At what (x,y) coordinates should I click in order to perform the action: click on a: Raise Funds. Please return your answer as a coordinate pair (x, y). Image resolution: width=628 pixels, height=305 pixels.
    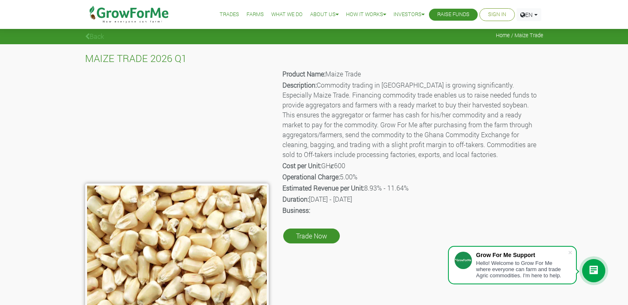
    Looking at the image, I should click on (453, 14).